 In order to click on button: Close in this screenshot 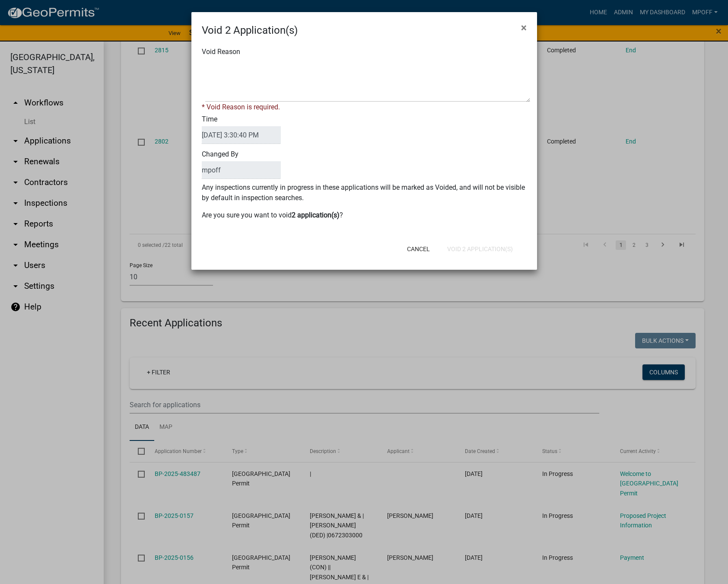, I will do `click(524, 28)`.